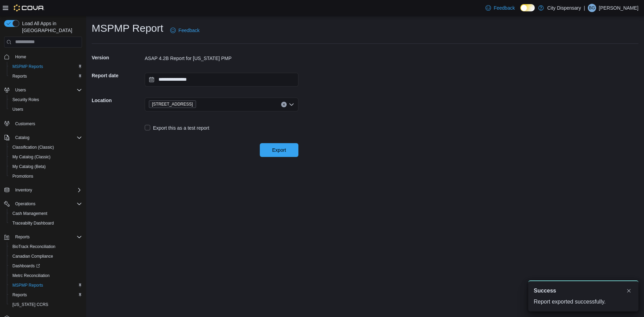 The height and width of the screenshot is (317, 644). Describe the element at coordinates (222, 80) in the screenshot. I see `input: Press the down key to open a popover containing a calendar.` at that location.